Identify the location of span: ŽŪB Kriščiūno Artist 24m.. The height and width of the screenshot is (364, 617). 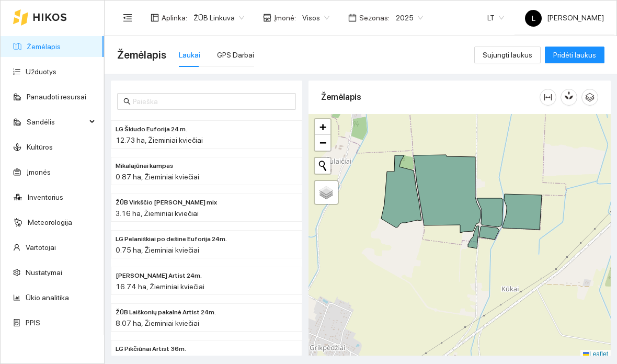
(159, 275).